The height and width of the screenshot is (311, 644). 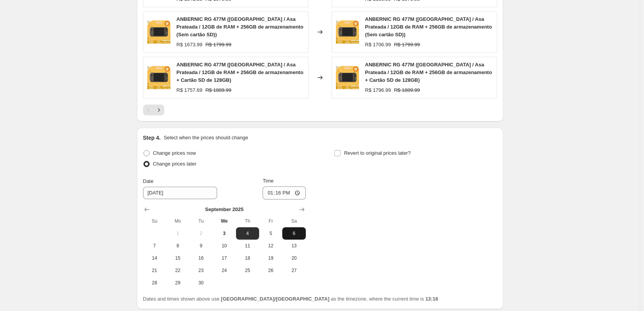 I want to click on button: Thursday September 11 2025, so click(x=247, y=246).